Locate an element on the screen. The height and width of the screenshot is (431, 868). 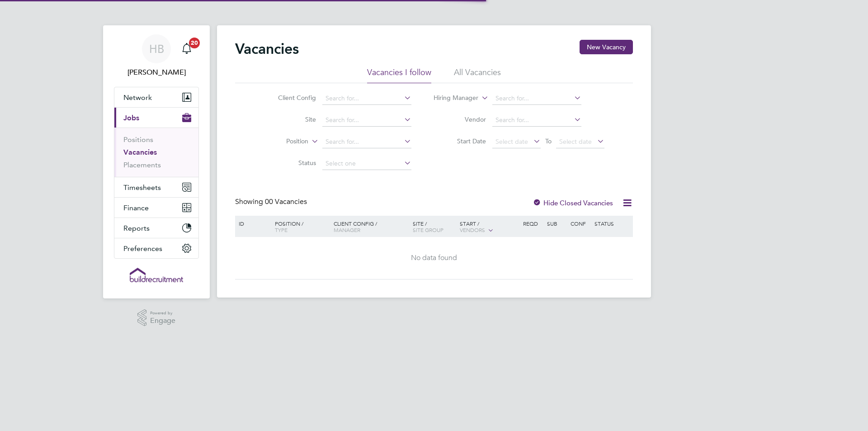
span: 00 Vacancies is located at coordinates (286, 201).